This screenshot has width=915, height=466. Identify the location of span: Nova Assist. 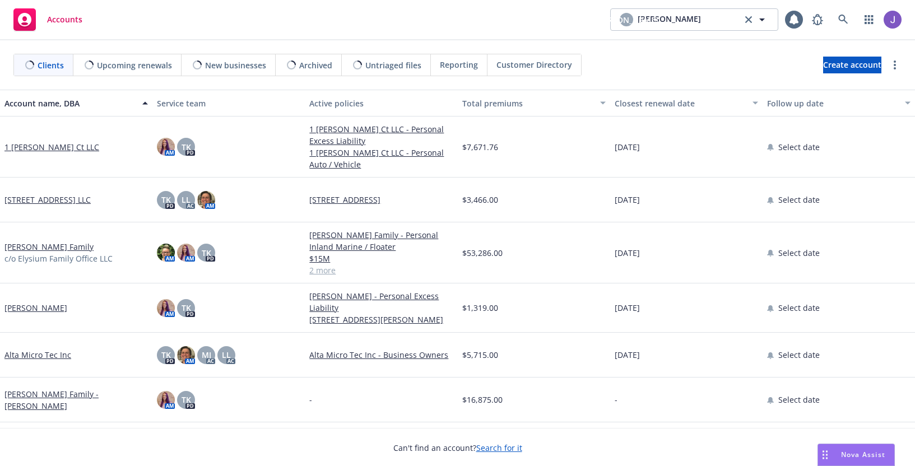
(863, 454).